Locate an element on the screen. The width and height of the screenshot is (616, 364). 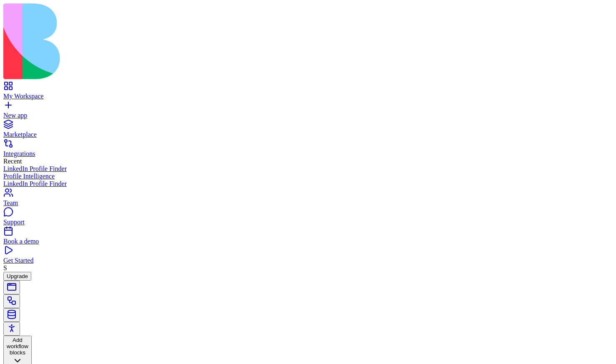
a: Get Started is located at coordinates (308, 257).